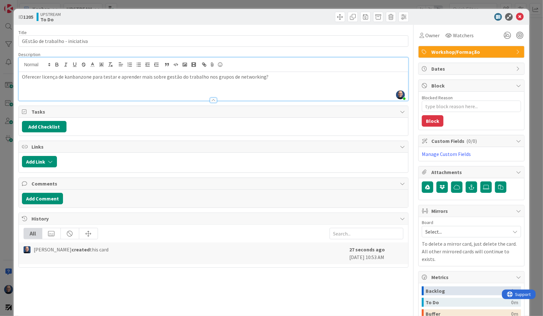  What do you see at coordinates (214, 184) in the screenshot?
I see `span: Comments` at bounding box center [214, 184].